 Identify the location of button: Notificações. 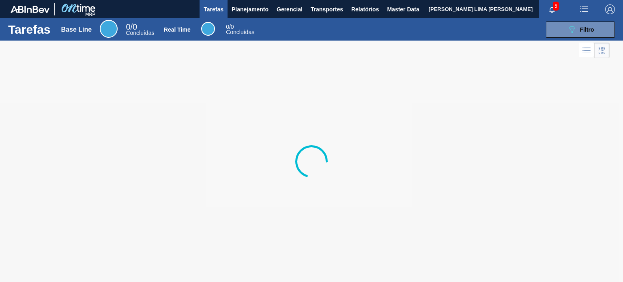
(552, 9).